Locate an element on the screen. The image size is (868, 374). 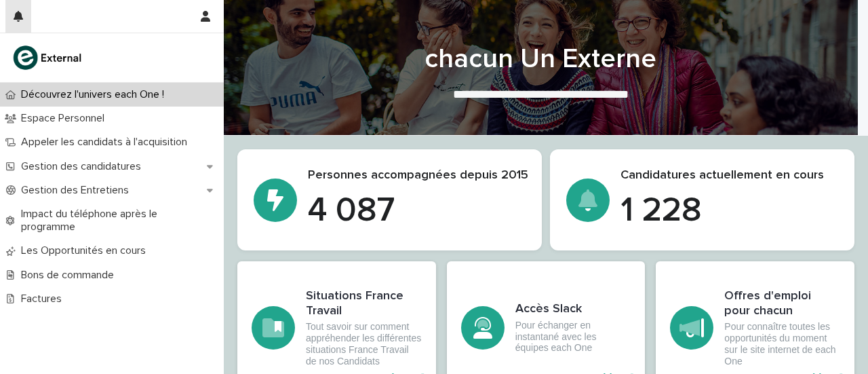
font: Pour échanger en instantané avec les équipes each One is located at coordinates (556, 337).